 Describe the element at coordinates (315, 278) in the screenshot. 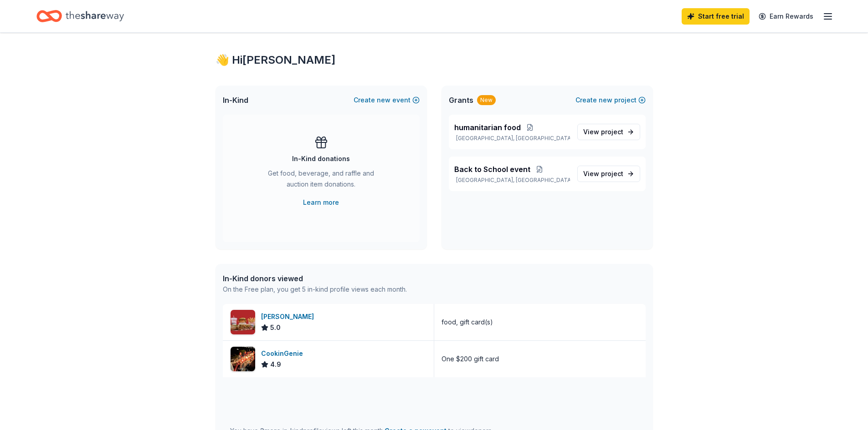

I see `div: In-Kind donors viewed` at that location.